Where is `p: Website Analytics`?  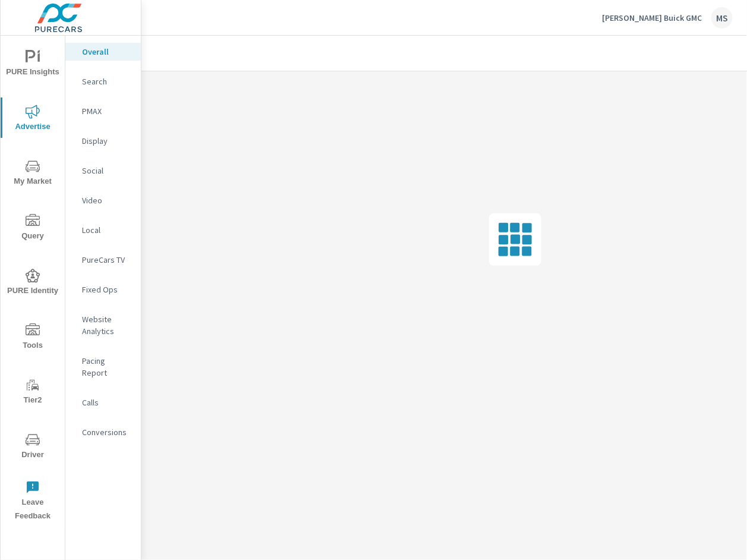
p: Website Analytics is located at coordinates (107, 325).